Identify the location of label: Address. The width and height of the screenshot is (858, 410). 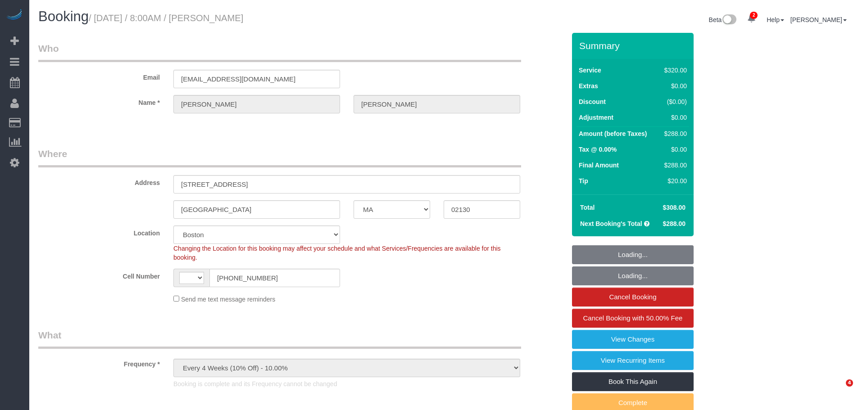
(99, 181).